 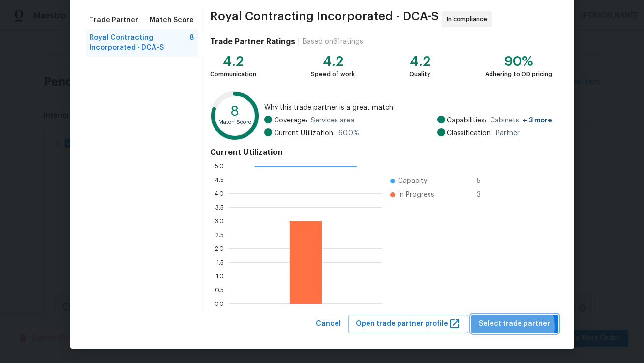 I want to click on span: Cancel, so click(x=329, y=324).